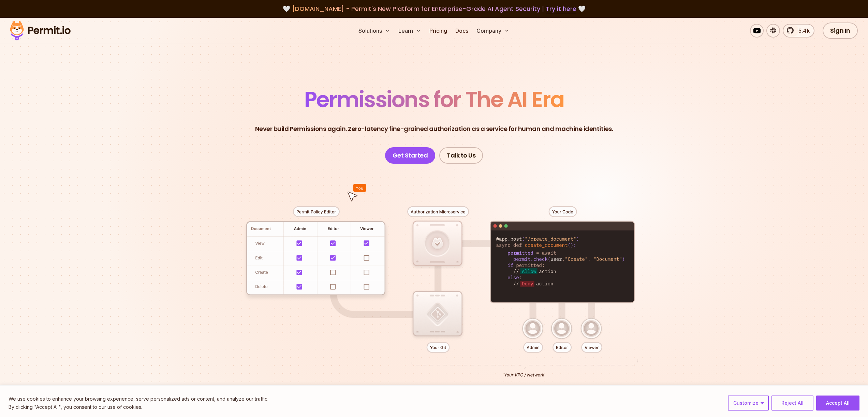 The image size is (868, 417). What do you see at coordinates (40, 30) in the screenshot?
I see `img: Permit logo` at bounding box center [40, 30].